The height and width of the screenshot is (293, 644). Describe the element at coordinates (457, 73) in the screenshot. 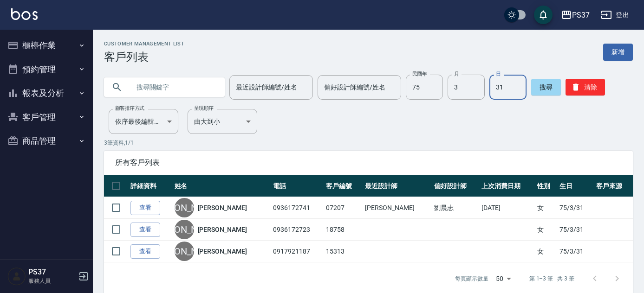

I see `label: 月` at that location.